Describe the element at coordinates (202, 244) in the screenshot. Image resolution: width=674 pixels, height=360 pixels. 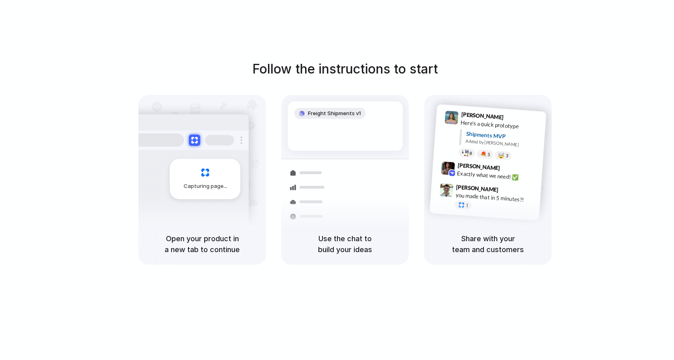
I see `h5: Open your product in a new tab to continue` at that location.